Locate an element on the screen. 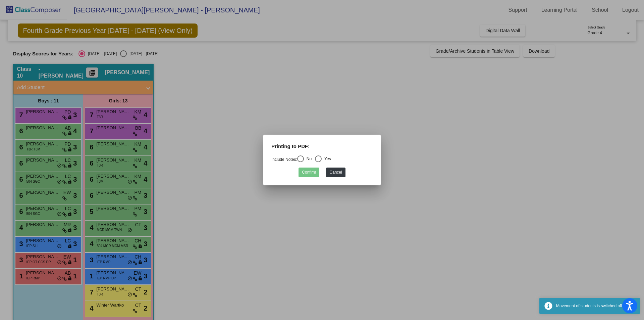 The width and height of the screenshot is (644, 320). button: Confirm is located at coordinates (309, 172).